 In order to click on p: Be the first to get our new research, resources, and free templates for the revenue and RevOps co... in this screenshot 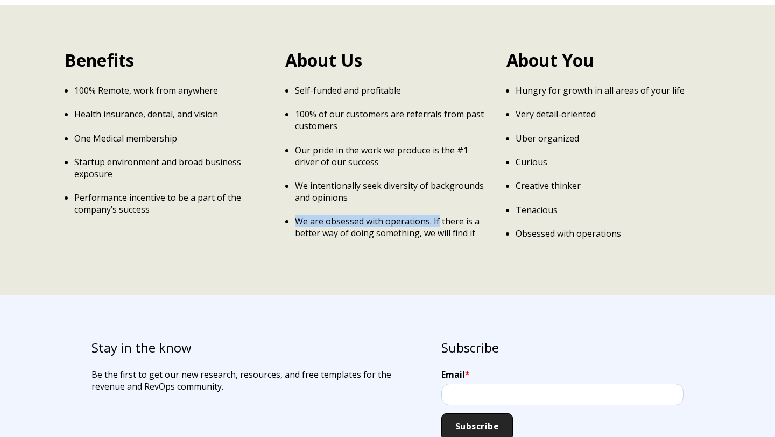, I will do `click(258, 381)`.